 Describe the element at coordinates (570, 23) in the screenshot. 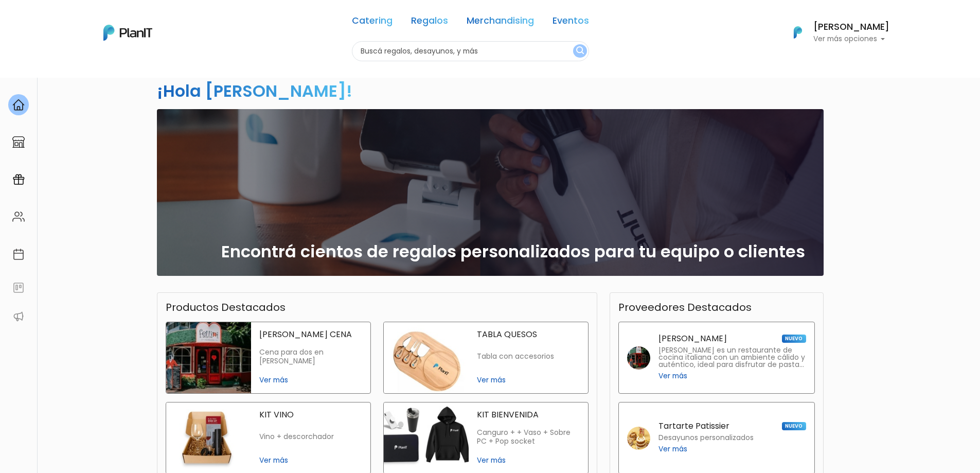

I see `a: Eventos` at that location.